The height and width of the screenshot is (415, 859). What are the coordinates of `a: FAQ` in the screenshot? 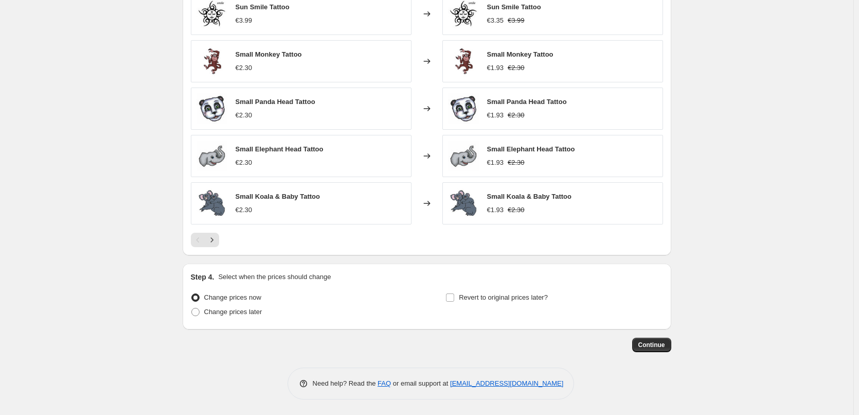 It's located at (384, 383).